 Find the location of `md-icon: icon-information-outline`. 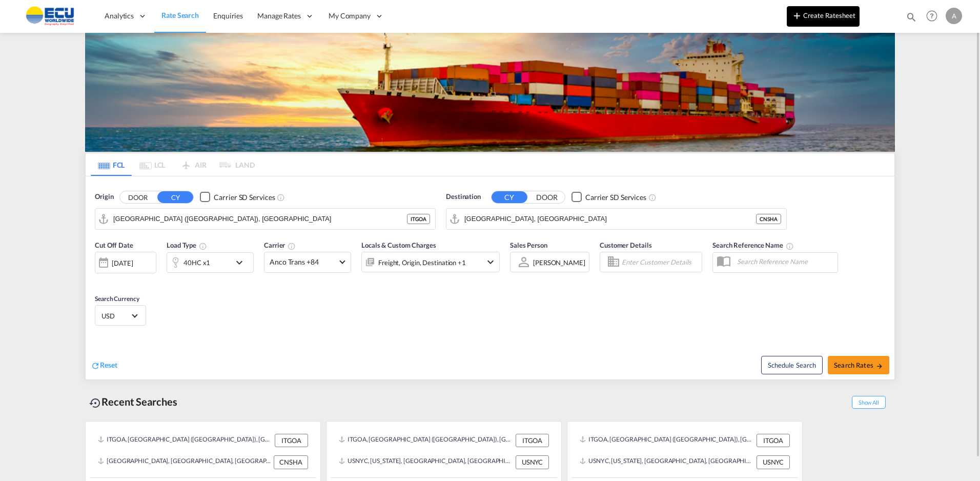

md-icon: icon-information-outline is located at coordinates (203, 246).